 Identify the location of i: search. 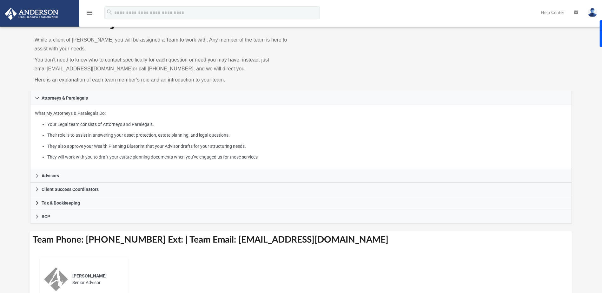
(109, 12).